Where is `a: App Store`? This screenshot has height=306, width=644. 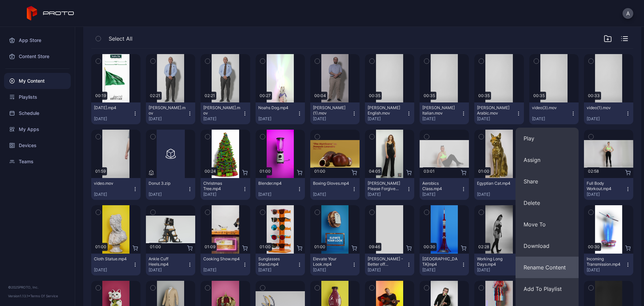
a: App Store is located at coordinates (37, 40).